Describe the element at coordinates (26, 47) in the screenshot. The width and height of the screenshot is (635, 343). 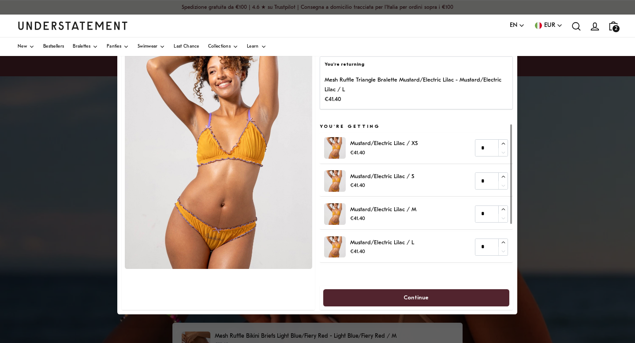
I see `a: New` at that location.